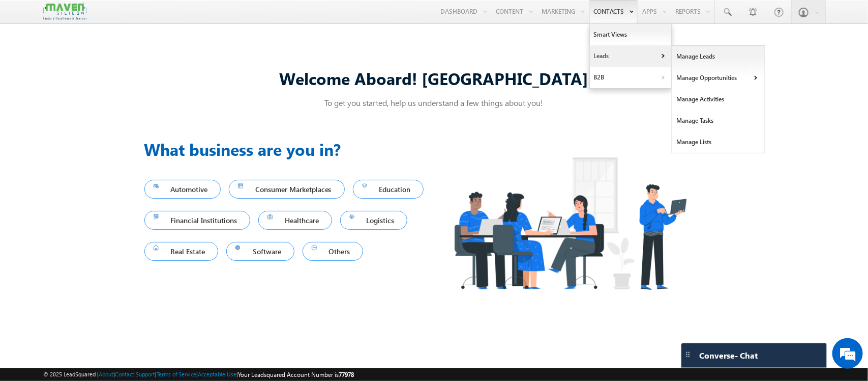 This screenshot has height=381, width=868. What do you see at coordinates (719, 56) in the screenshot?
I see `a: Manage Leads` at bounding box center [719, 56].